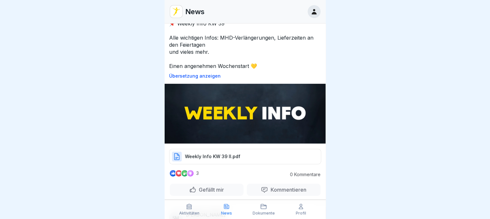 The width and height of the screenshot is (490, 219). What do you see at coordinates (210, 190) in the screenshot?
I see `p: Gefällt mir` at bounding box center [210, 190].